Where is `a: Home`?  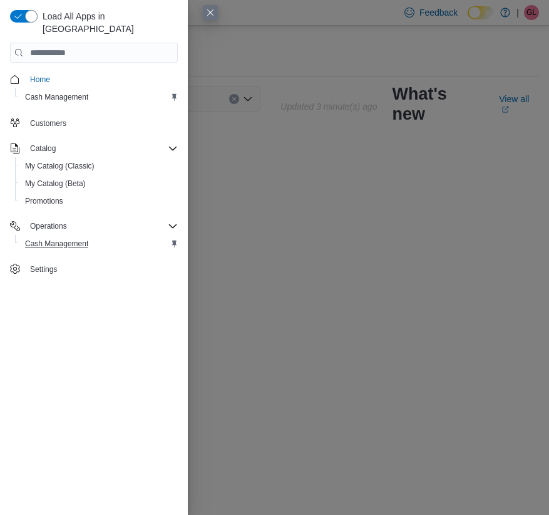 a: Home is located at coordinates (40, 80).